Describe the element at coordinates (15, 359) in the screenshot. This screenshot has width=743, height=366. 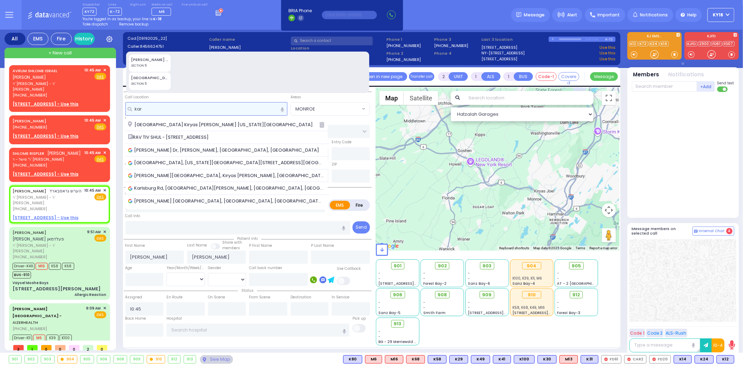
I see `div: 901` at that location.